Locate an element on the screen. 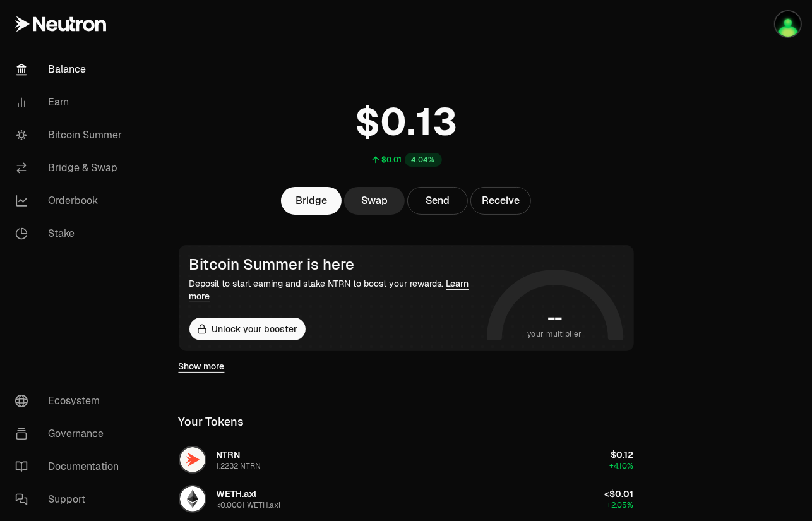 The image size is (812, 521). a: Governance is located at coordinates (71, 434).